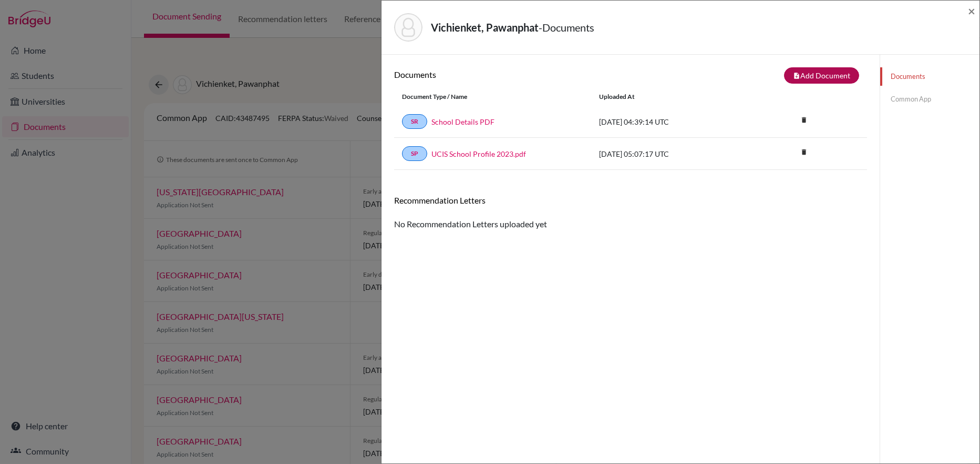  Describe the element at coordinates (670, 97) in the screenshot. I see `div: Uploaded at` at that location.